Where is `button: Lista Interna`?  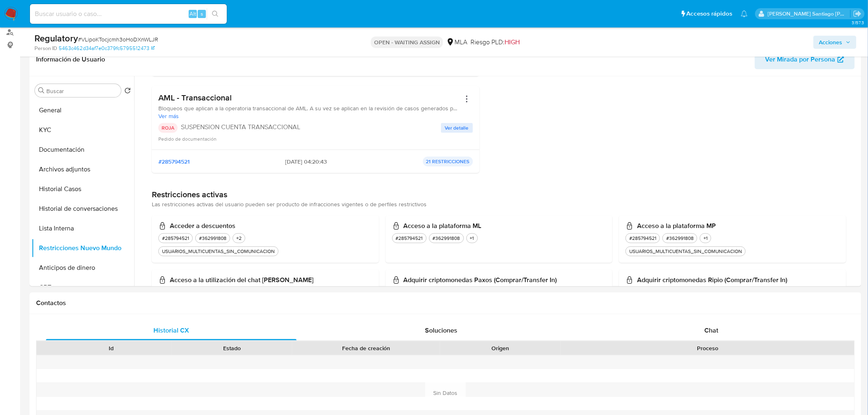 button: Lista Interna is located at coordinates (83, 229).